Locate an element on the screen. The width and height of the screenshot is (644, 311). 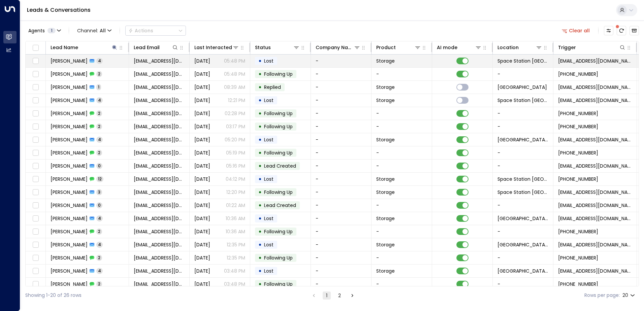
span: Aug 08, 2025 is located at coordinates (202, 113).